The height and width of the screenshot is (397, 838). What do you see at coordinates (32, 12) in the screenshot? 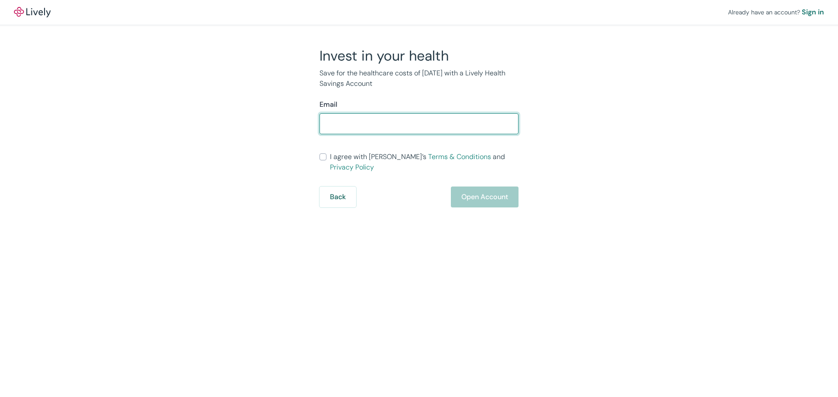
I see `img: Lively` at bounding box center [32, 12].